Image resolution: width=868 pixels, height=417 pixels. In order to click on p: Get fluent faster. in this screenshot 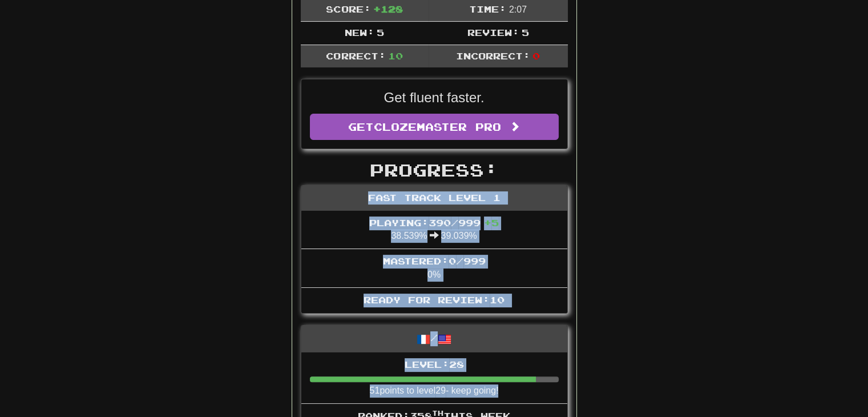, I will do `click(434, 98)`.